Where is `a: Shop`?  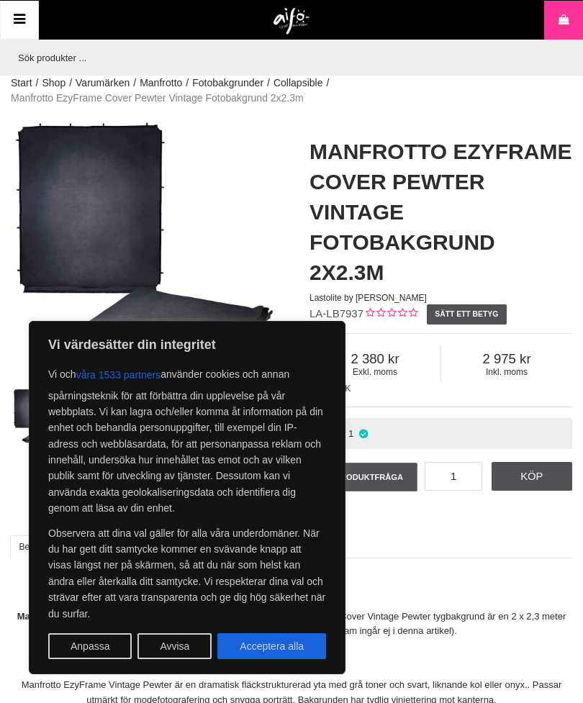
a: Shop is located at coordinates (53, 83).